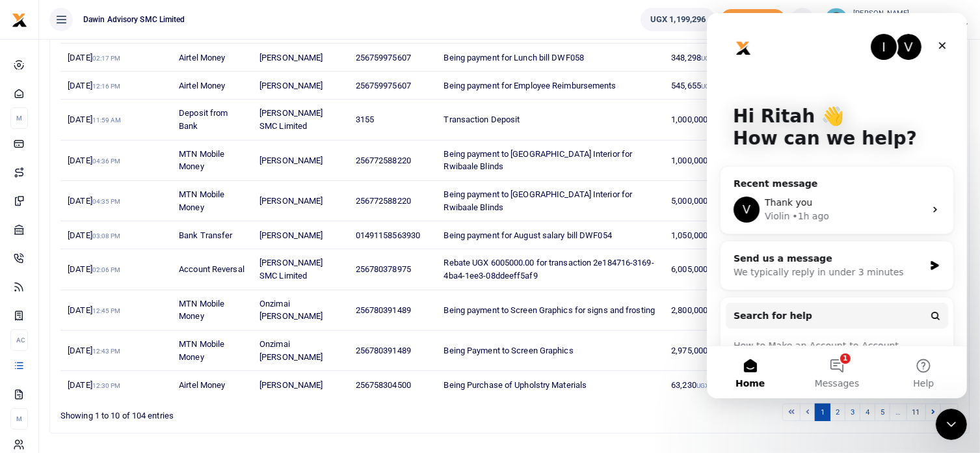 This screenshot has width=980, height=453. Describe the element at coordinates (677, 19) in the screenshot. I see `li: Wallet ballance` at that location.